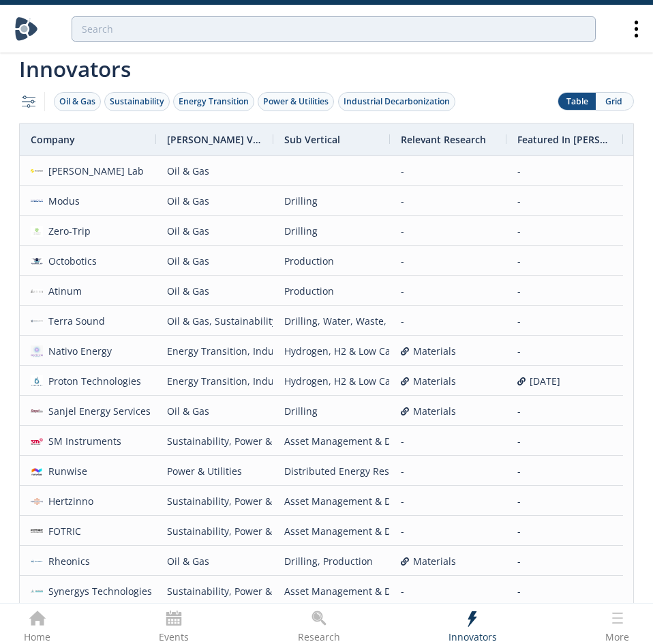 The height and width of the screenshot is (644, 653). I want to click on img: e41a9aca-1af1-479c-9b99-414026293702, so click(37, 532).